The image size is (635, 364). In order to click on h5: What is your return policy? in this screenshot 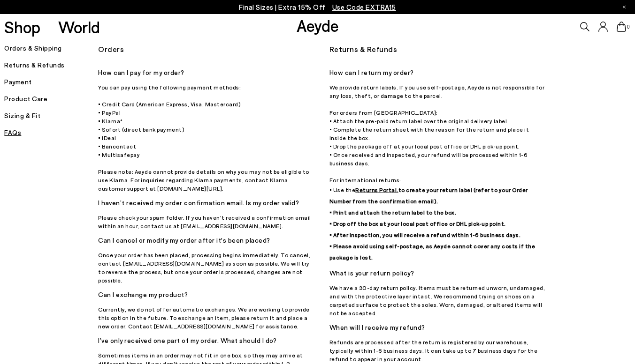, I will do `click(437, 273)`.